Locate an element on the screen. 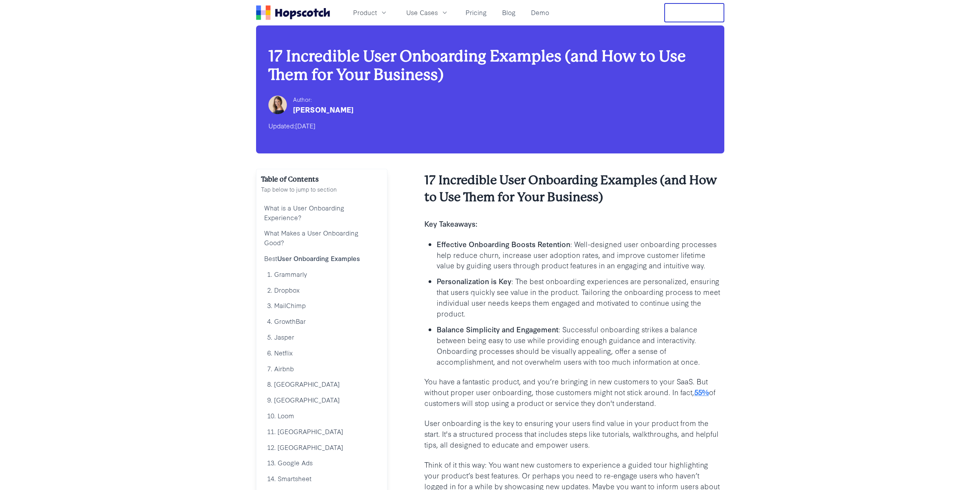  b: Balance Simplicity and Engagement is located at coordinates (497, 329).